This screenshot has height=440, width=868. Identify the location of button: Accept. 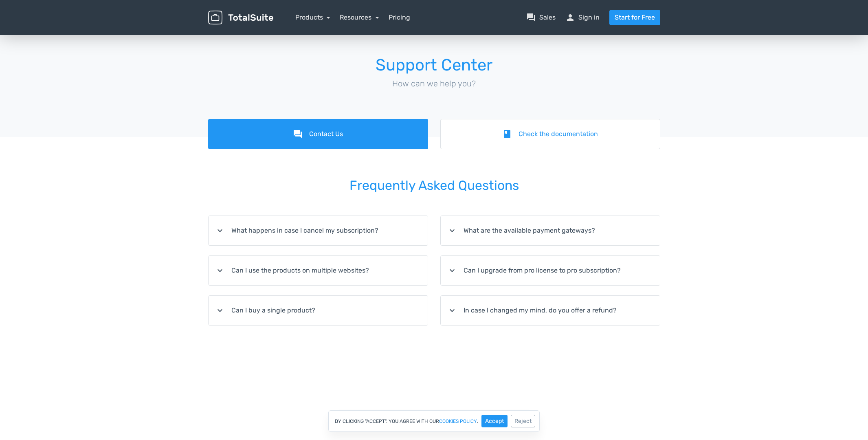
(494, 421).